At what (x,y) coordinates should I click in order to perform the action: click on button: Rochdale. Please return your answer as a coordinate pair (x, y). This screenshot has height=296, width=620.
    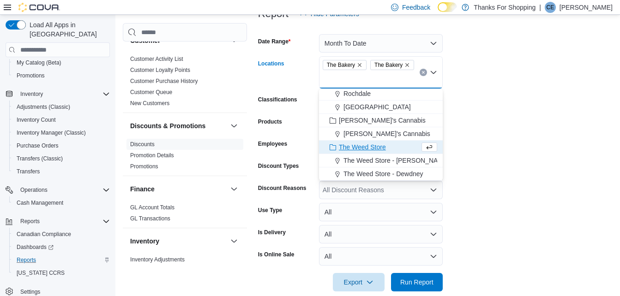
    Looking at the image, I should click on (381, 94).